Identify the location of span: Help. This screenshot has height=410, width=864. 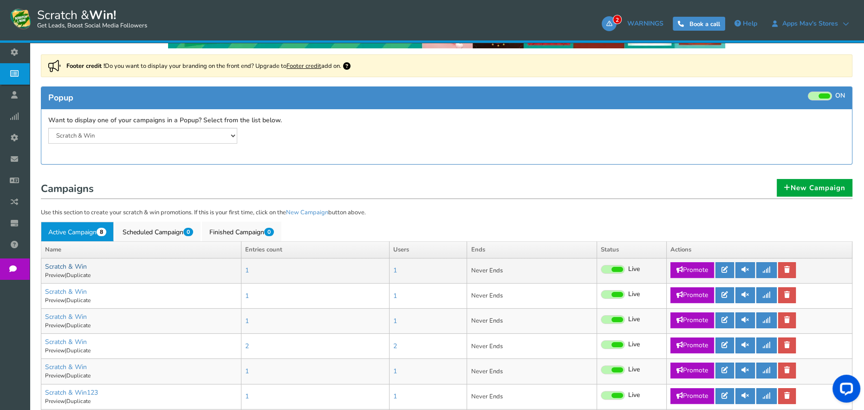
(750, 23).